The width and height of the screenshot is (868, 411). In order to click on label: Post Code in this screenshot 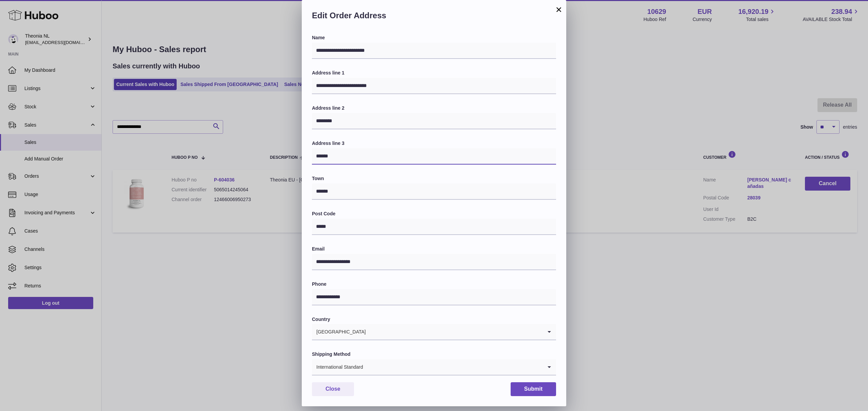, I will do `click(434, 214)`.